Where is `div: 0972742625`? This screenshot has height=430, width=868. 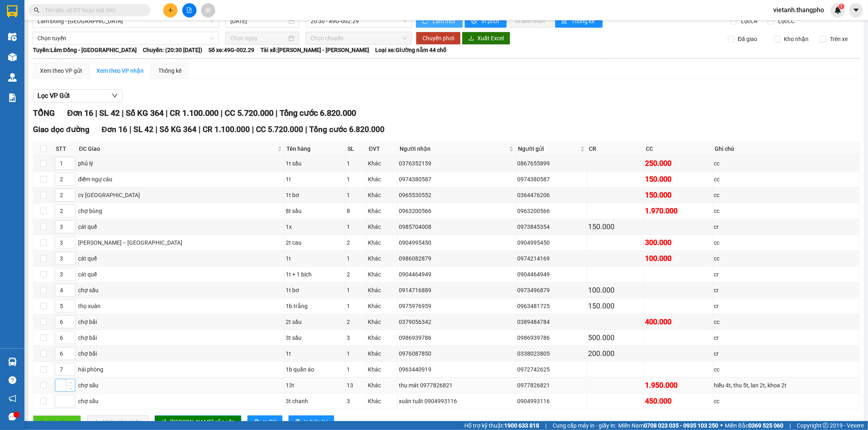
div: 0972742625 is located at coordinates (552, 370).